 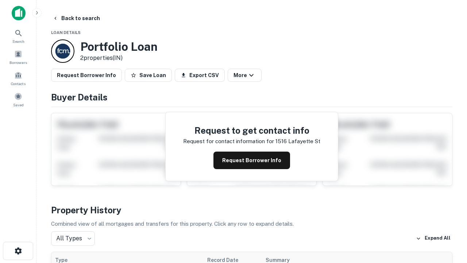 I want to click on div: Chat Widget, so click(x=449, y=222).